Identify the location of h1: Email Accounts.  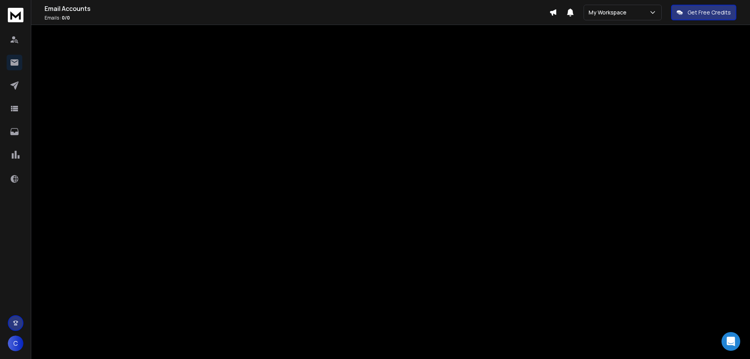
(297, 9).